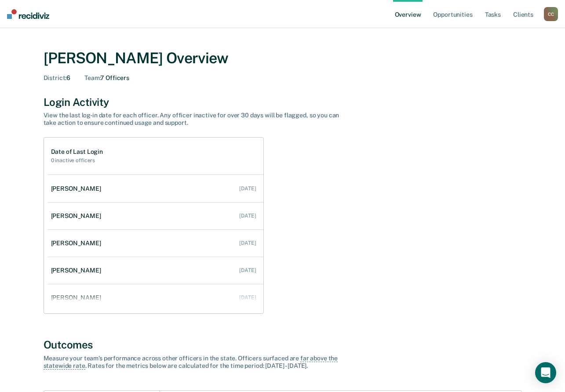  What do you see at coordinates (77, 160) in the screenshot?
I see `h2: 0 inactive officers` at bounding box center [77, 160].